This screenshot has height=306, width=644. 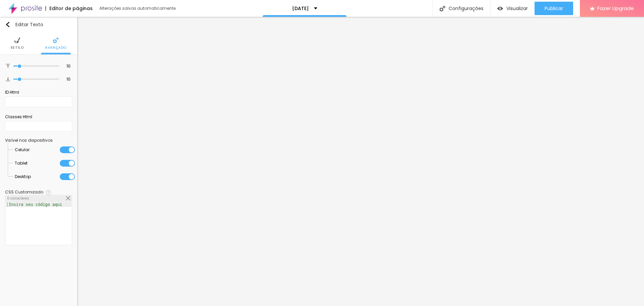 I want to click on span: Visualizar, so click(x=517, y=8).